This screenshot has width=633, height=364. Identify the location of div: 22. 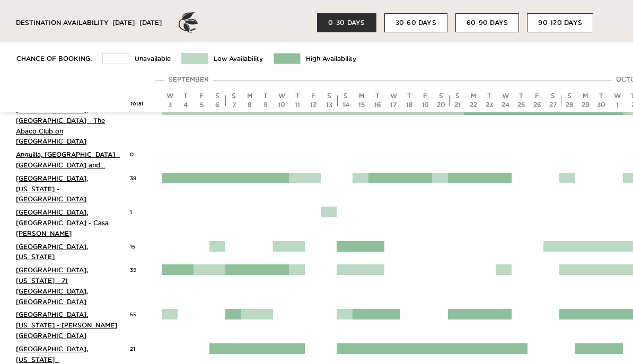
(474, 105).